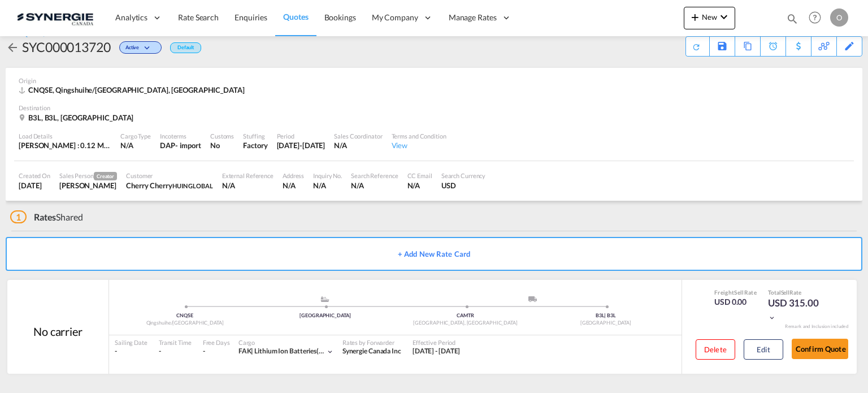 The image size is (868, 393). What do you see at coordinates (135, 136) in the screenshot?
I see `div: Cargo Type` at bounding box center [135, 136].